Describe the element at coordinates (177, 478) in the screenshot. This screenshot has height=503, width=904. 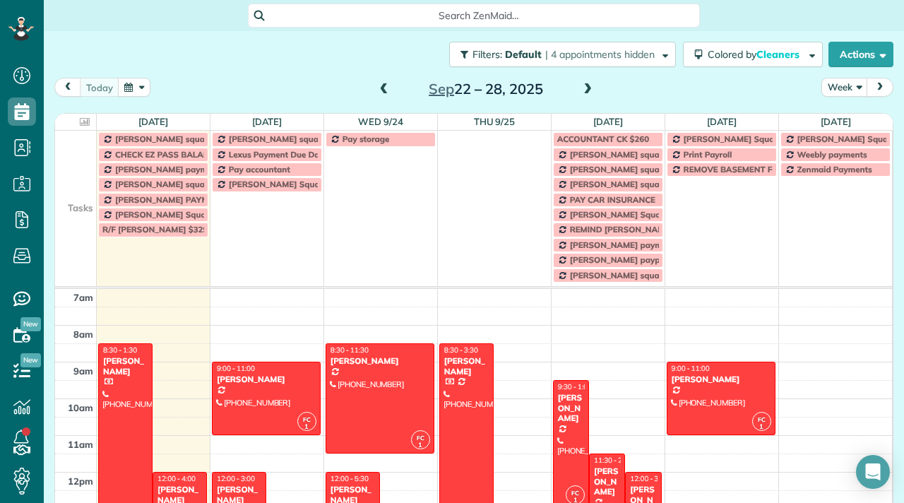
I see `span: 12:00 - 4:00` at that location.